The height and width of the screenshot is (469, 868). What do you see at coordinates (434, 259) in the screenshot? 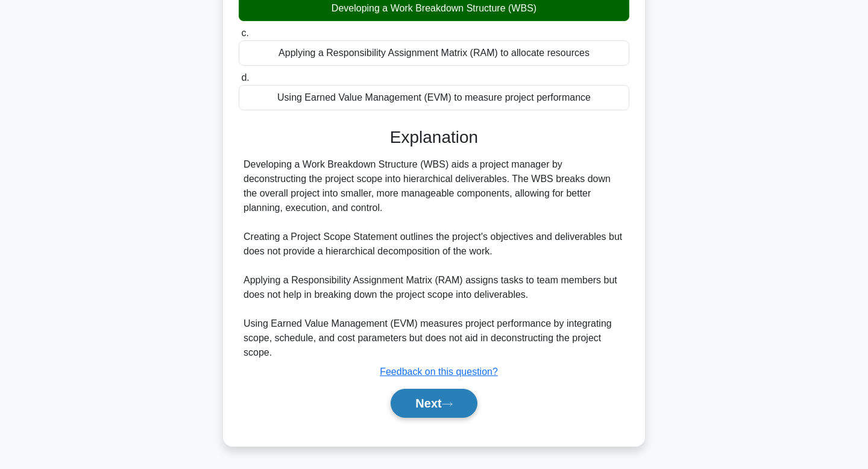
I see `div: Developing a Work Breakdown Structure (WBS) aids a project manager by deconstructing the project ...` at bounding box center [434, 259].